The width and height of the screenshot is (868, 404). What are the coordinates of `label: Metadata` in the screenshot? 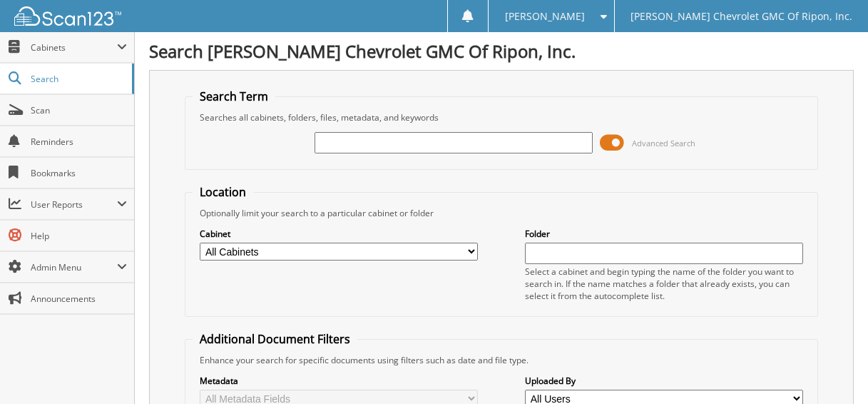 It's located at (338, 380).